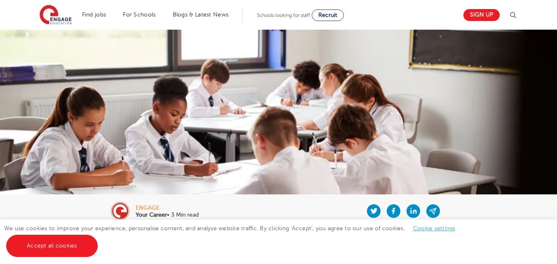 This screenshot has height=264, width=557. Describe the element at coordinates (234, 237) in the screenshot. I see `span: We use cookies to improve your experience, personalise content, and analyse website traffic. By c...` at that location.